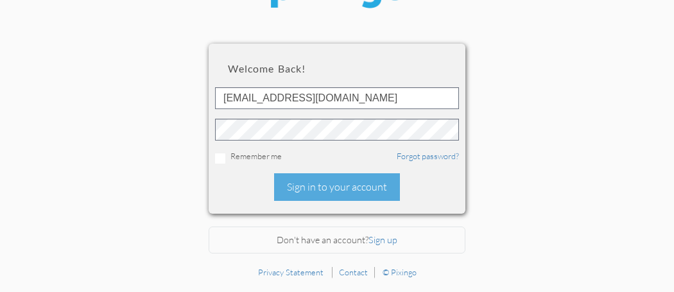  I want to click on div: Sign in to your account, so click(337, 187).